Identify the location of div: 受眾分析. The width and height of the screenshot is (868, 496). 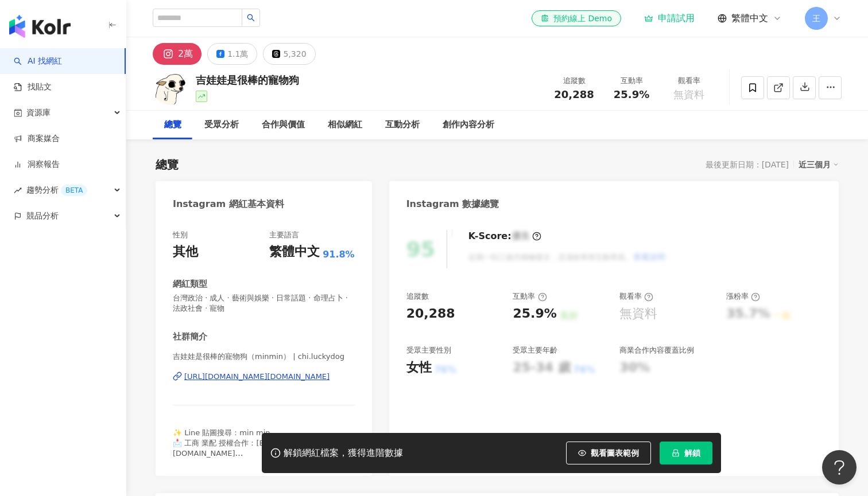
(221, 125).